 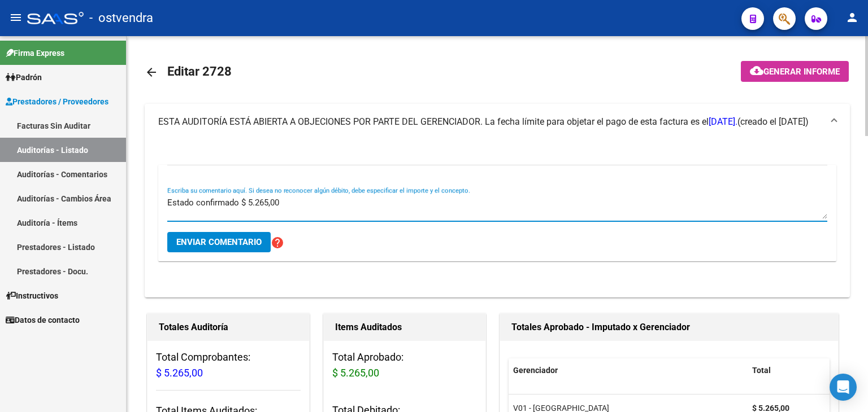 I want to click on span: Enviar comentario, so click(x=219, y=243).